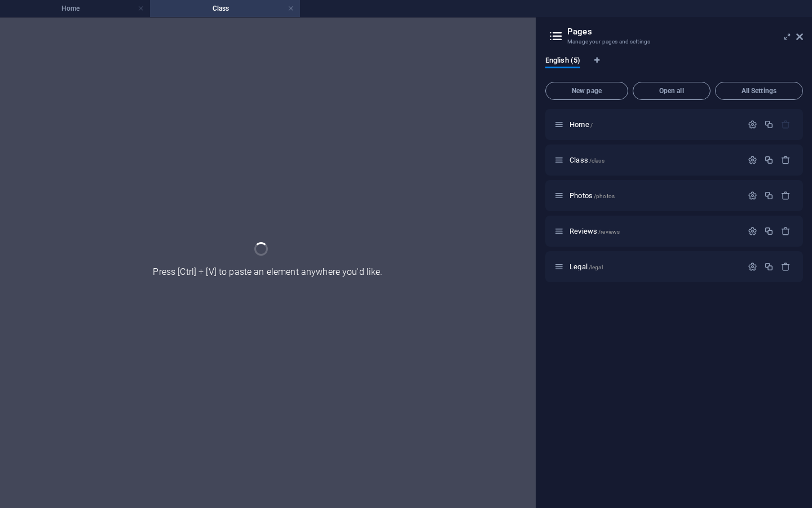 Image resolution: width=812 pixels, height=508 pixels. What do you see at coordinates (759, 91) in the screenshot?
I see `span: All Settings` at bounding box center [759, 91].